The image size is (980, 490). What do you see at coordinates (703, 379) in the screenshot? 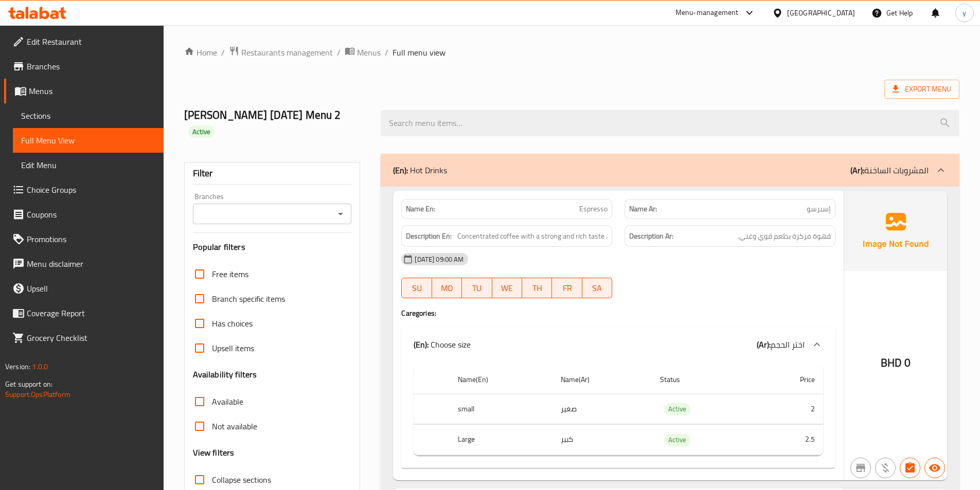
I see `th: Status` at bounding box center [703, 379].